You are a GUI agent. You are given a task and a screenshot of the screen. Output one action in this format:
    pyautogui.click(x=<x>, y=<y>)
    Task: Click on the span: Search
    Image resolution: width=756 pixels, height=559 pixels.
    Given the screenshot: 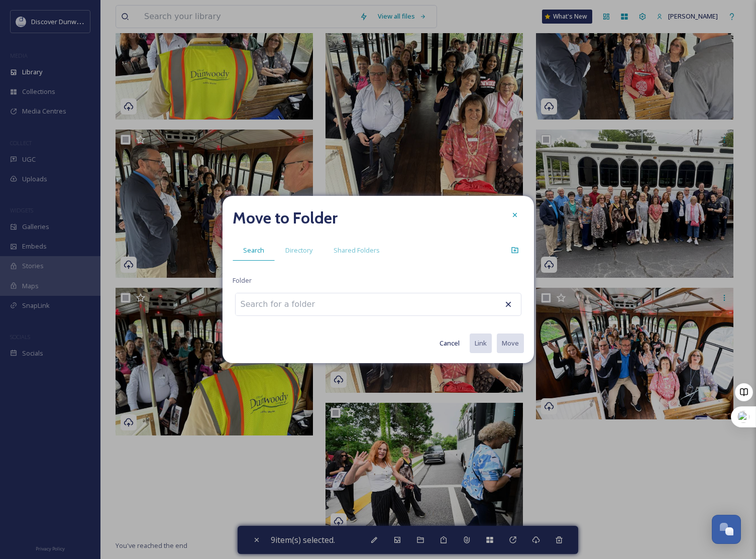 What is the action you would take?
    pyautogui.click(x=254, y=250)
    